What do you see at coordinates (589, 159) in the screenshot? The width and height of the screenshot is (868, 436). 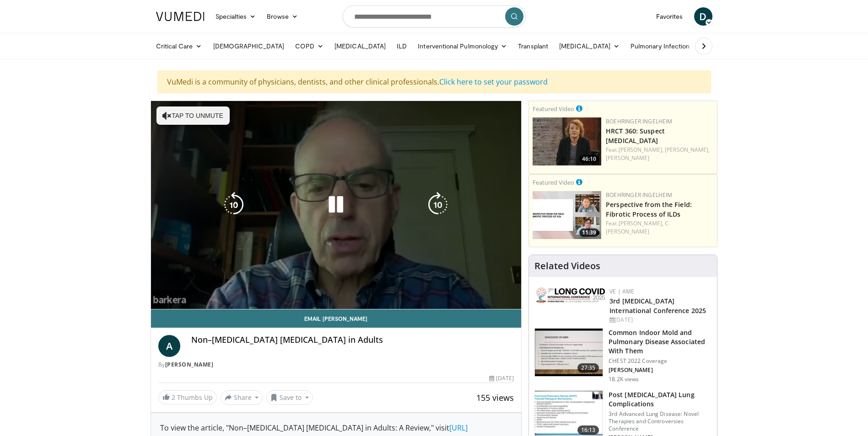 I see `span: 46:10` at bounding box center [589, 159].